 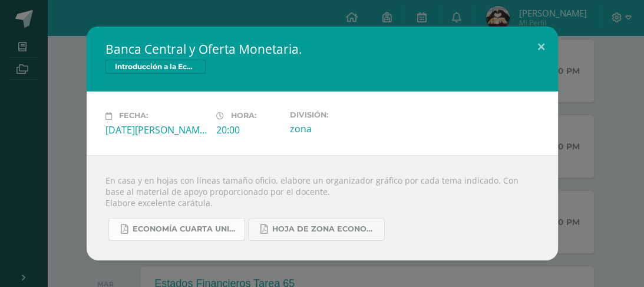 What do you see at coordinates (341, 129) in the screenshot?
I see `div: zona` at bounding box center [341, 129].